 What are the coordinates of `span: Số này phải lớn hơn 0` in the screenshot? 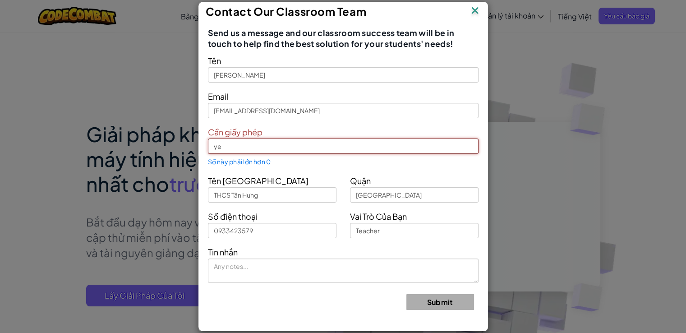 It's located at (239, 161).